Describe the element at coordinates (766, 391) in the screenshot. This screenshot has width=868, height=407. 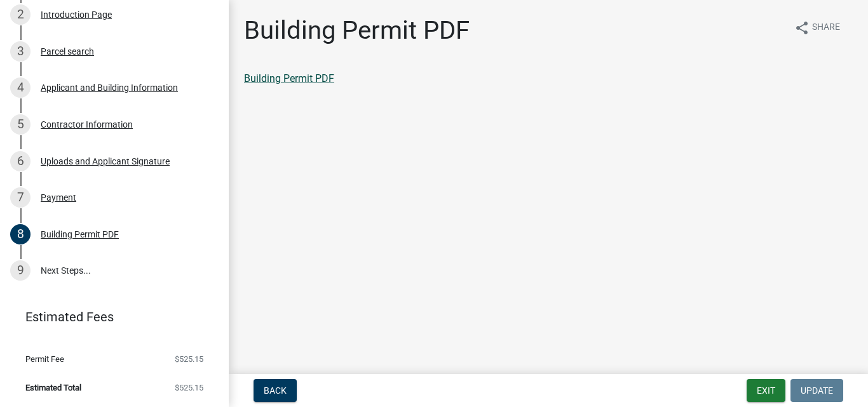
I see `button: Exit` at that location.